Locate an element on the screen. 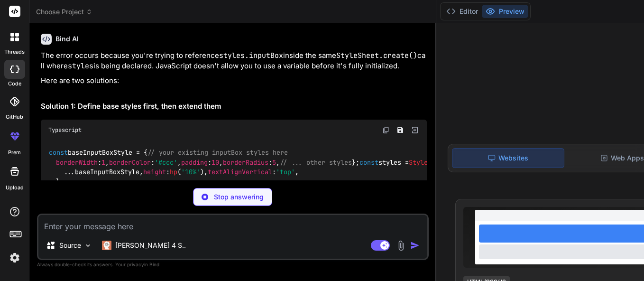  span: // your existing inputBox styles here is located at coordinates (217, 153).